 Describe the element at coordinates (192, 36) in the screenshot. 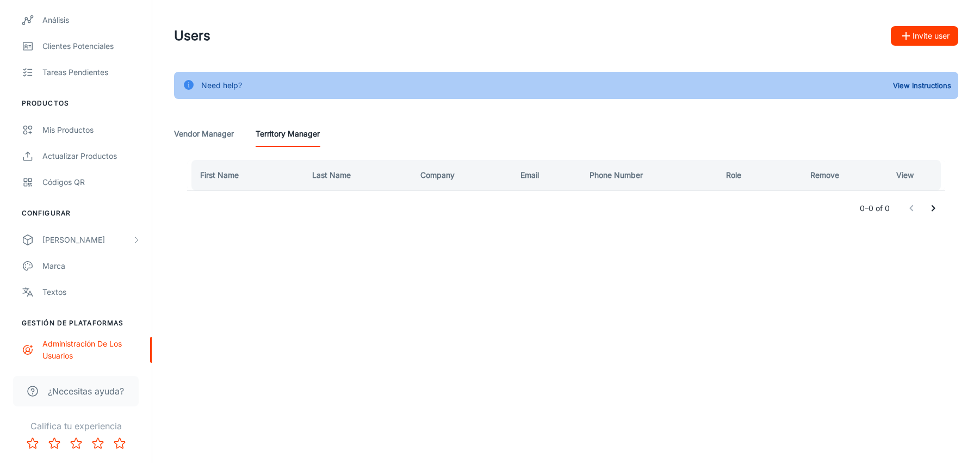

I see `h1: Users` at that location.